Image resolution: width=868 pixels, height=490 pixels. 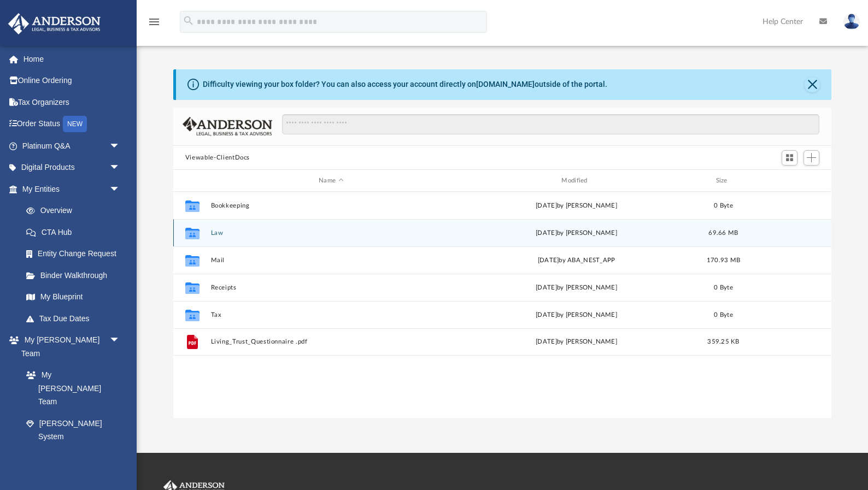 I want to click on div: Name, so click(x=330, y=181).